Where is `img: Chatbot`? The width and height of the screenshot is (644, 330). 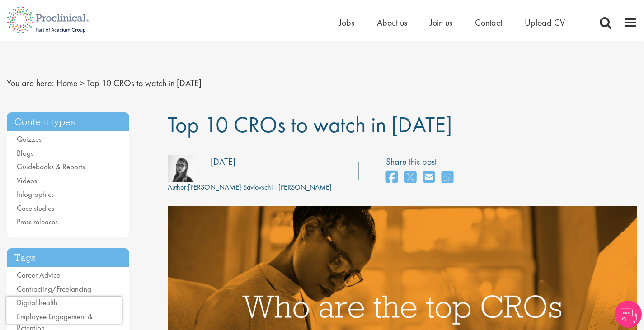 img: Chatbot is located at coordinates (628, 315).